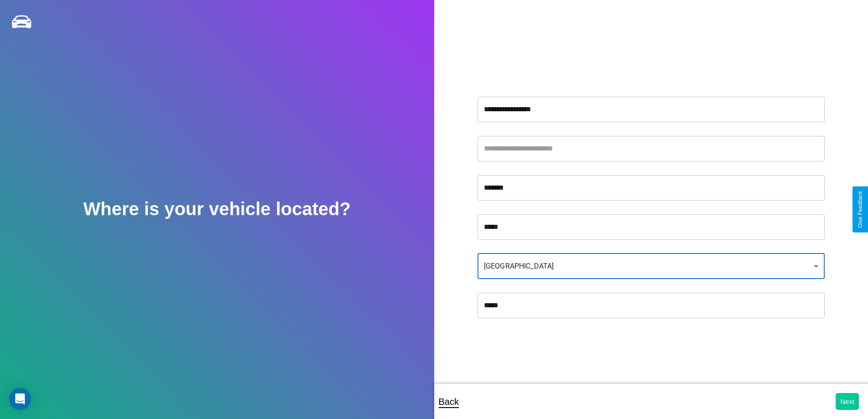 This screenshot has width=868, height=419. Describe the element at coordinates (847, 401) in the screenshot. I see `button: Next` at that location.